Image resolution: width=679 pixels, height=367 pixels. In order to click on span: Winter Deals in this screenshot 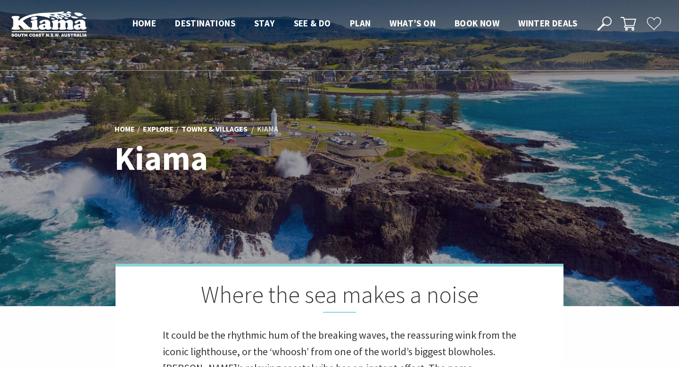, I will do `click(548, 23)`.